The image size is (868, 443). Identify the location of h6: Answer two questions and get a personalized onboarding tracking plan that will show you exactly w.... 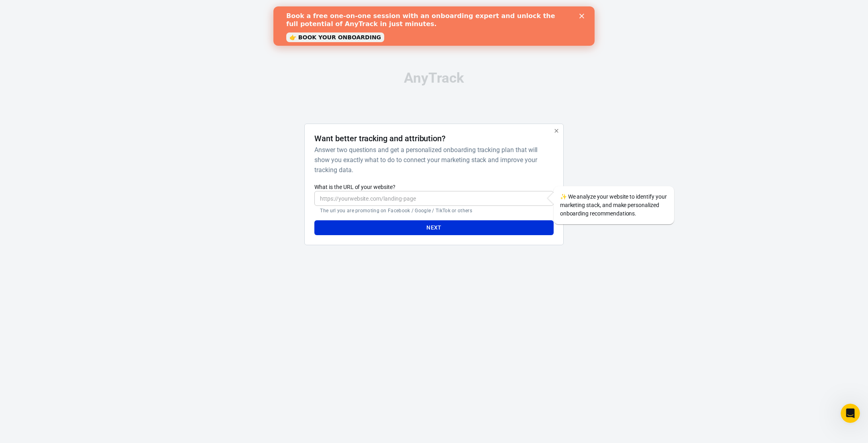
(432, 160).